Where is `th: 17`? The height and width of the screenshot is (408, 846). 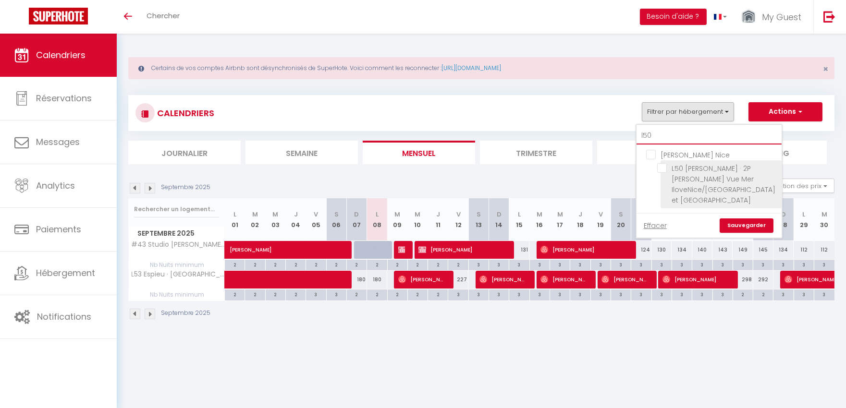
th: 17 is located at coordinates (560, 220).